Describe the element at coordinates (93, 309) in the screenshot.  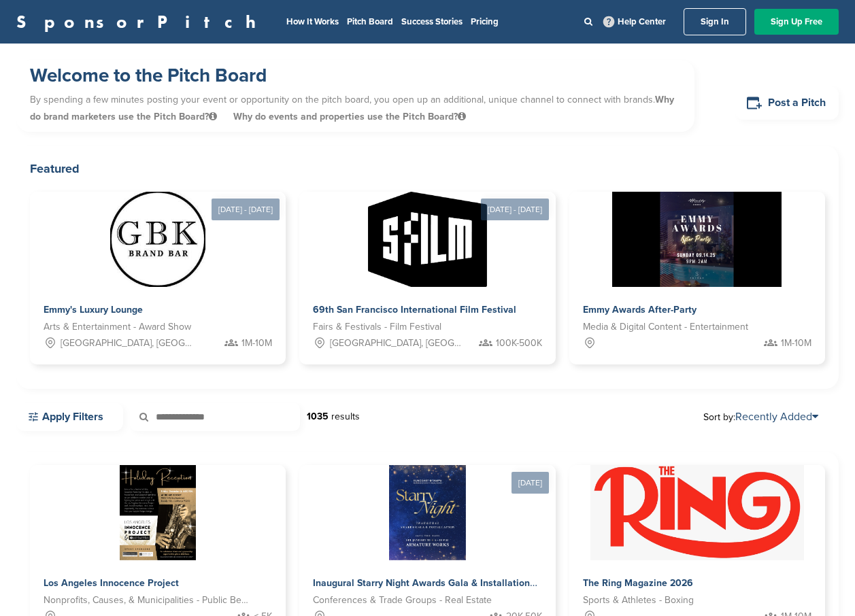
I see `span: Emmy's Luxury Lounge` at that location.